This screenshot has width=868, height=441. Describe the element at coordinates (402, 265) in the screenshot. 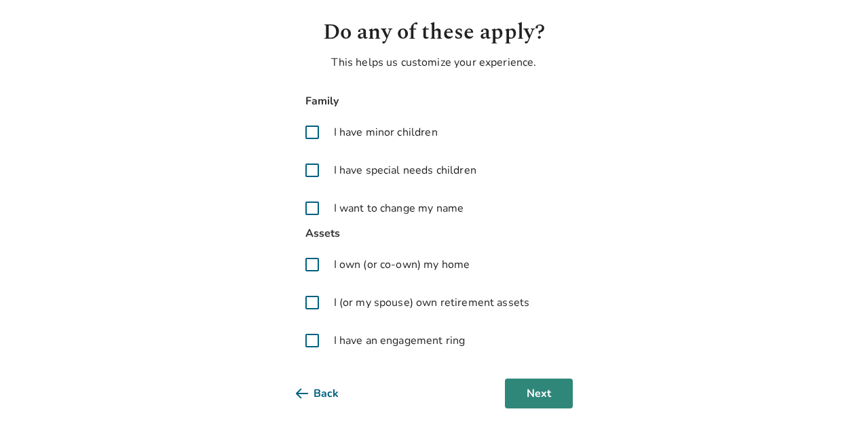

I see `span: I own (or co-own) my home` at that location.